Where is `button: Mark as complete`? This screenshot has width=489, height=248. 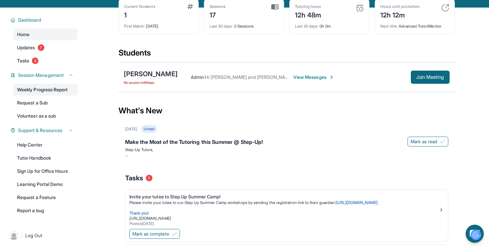 button: Mark as complete is located at coordinates (155, 234).